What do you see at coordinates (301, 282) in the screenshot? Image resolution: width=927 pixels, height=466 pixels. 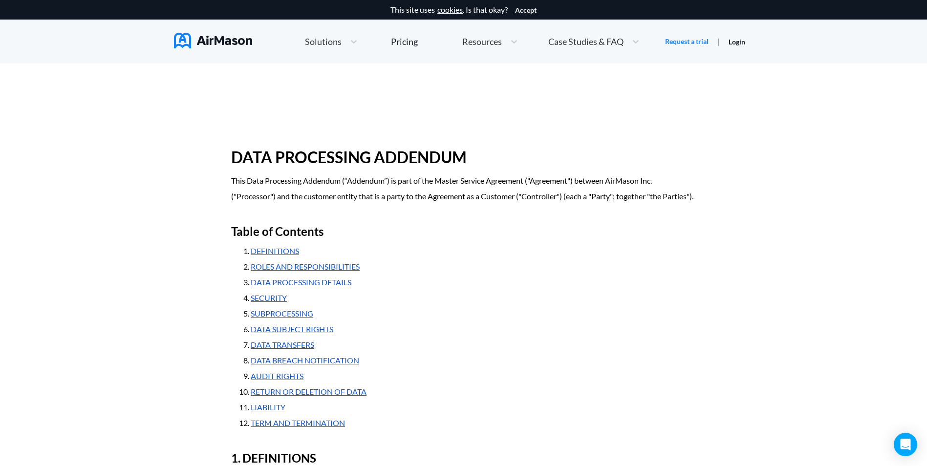 I see `a: DATA PROCESSING DETAILS` at bounding box center [301, 282].